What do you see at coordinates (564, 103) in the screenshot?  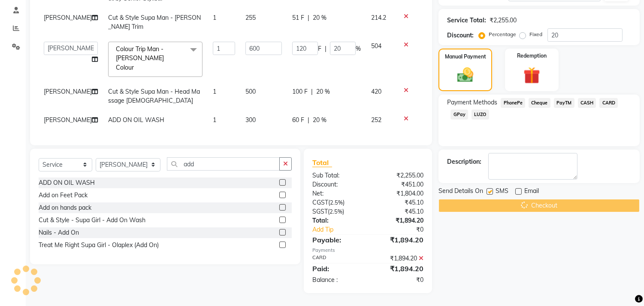 I see `span: PayTM` at bounding box center [564, 103].